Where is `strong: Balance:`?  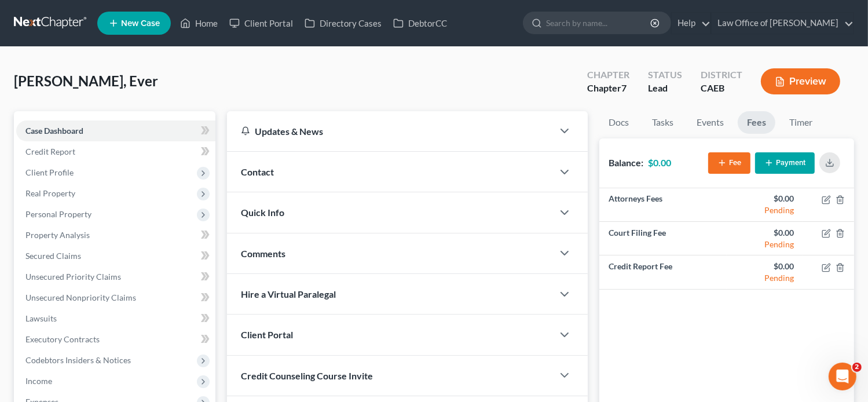 strong: Balance: is located at coordinates (626, 162).